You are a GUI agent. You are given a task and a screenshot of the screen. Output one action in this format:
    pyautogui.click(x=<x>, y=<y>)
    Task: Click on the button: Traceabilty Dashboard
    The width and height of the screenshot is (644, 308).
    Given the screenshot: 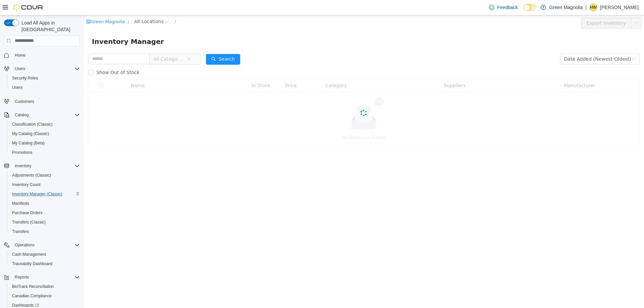 What is the action you would take?
    pyautogui.click(x=45, y=264)
    